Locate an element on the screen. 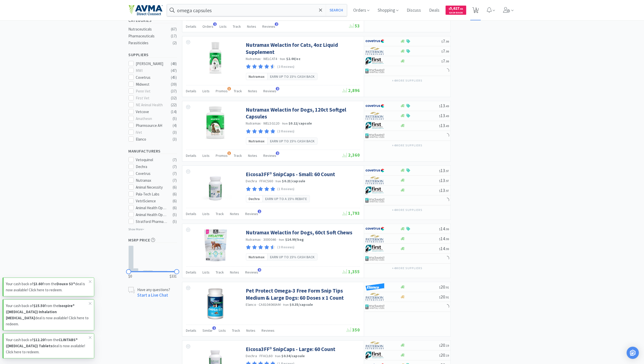  div: Pala-Tech Labs is located at coordinates (152, 195).